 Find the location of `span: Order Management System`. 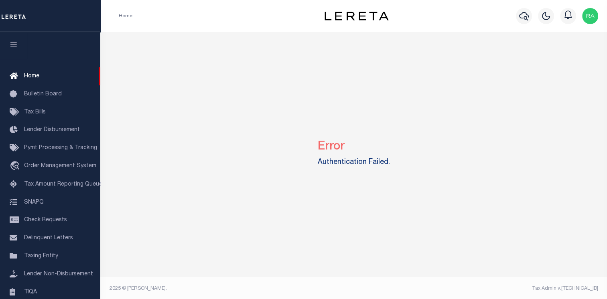

span: Order Management System is located at coordinates (60, 166).